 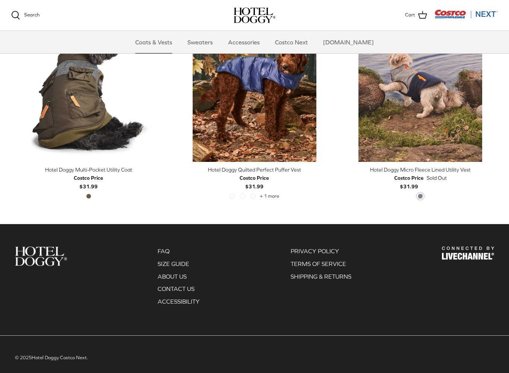 I want to click on a: CONTACT US, so click(x=176, y=289).